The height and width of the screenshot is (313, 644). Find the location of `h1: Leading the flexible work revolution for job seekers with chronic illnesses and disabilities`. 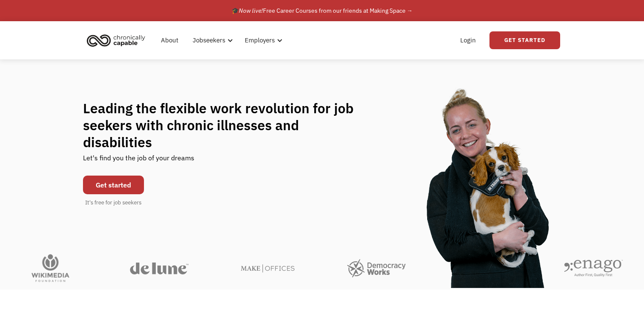

h1: Leading the flexible work revolution for job seekers with chronic illnesses and disabilities is located at coordinates (226, 125).